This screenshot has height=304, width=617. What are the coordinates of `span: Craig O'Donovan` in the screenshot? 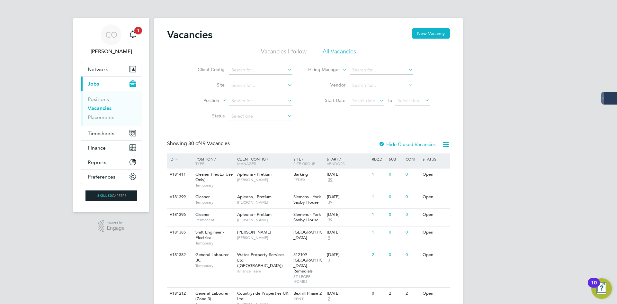 It's located at (111, 51).